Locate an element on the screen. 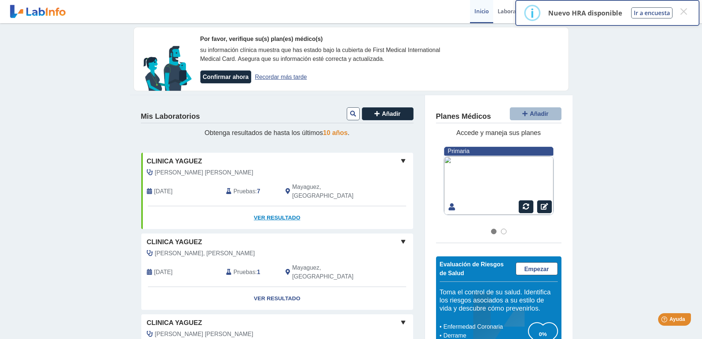 The width and height of the screenshot is (702, 339). a: Recordar más tarde is located at coordinates (281, 77).